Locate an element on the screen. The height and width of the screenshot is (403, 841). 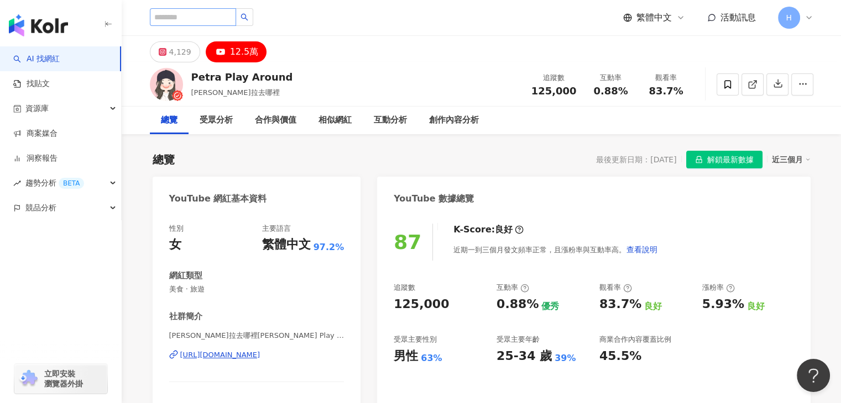
div: 合作與價值 is located at coordinates (275, 120).